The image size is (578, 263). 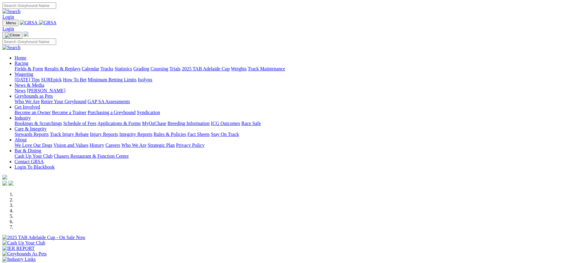 What do you see at coordinates (154, 123) in the screenshot?
I see `a: MyOzChase` at bounding box center [154, 123].